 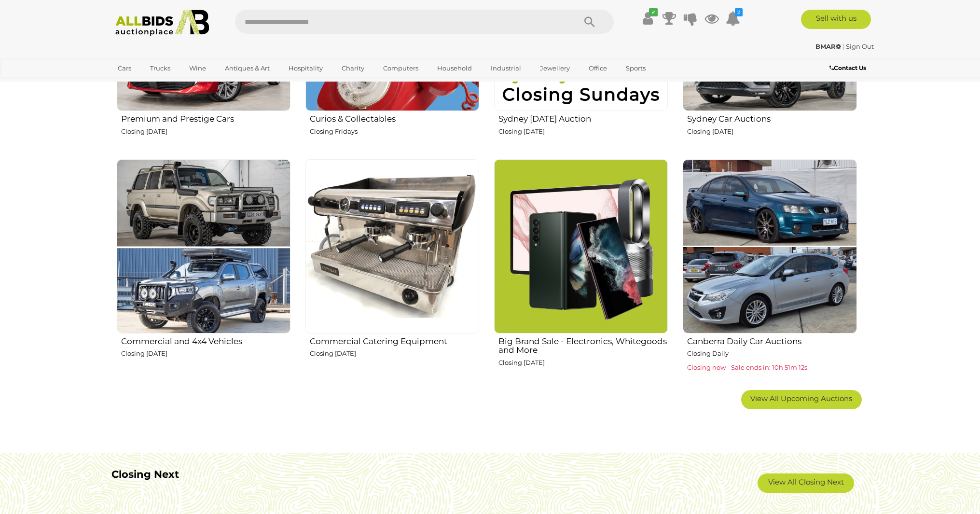 I want to click on a: Hospitality, so click(x=306, y=68).